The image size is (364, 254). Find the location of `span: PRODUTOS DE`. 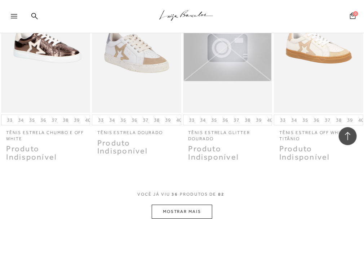

span: PRODUTOS DE is located at coordinates (198, 194).